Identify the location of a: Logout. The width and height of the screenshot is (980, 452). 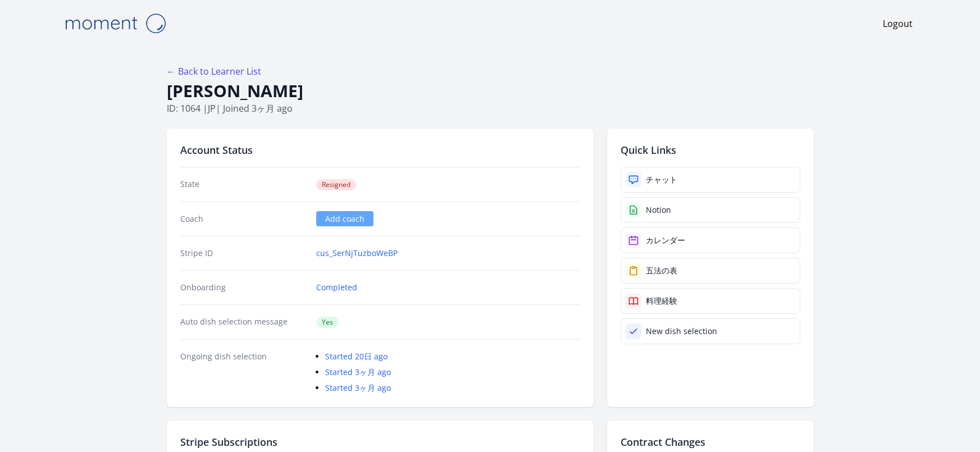
(898, 24).